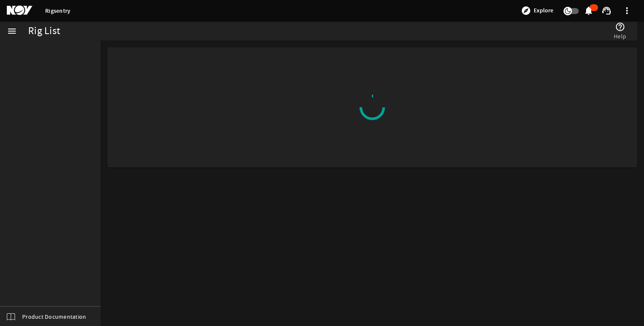 Image resolution: width=644 pixels, height=326 pixels. What do you see at coordinates (57, 11) in the screenshot?
I see `a: Rigsentry` at bounding box center [57, 11].